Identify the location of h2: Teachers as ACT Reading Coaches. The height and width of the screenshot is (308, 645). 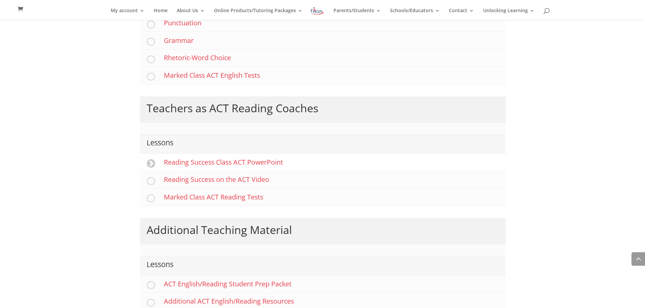
(232, 110).